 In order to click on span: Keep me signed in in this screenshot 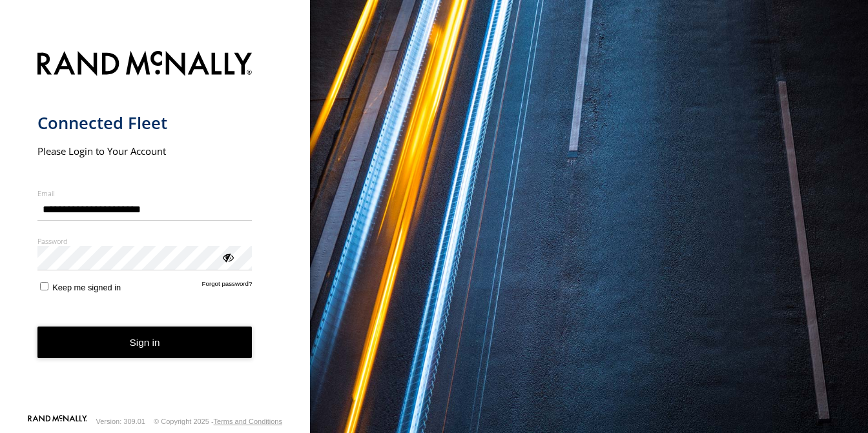, I will do `click(87, 287)`.